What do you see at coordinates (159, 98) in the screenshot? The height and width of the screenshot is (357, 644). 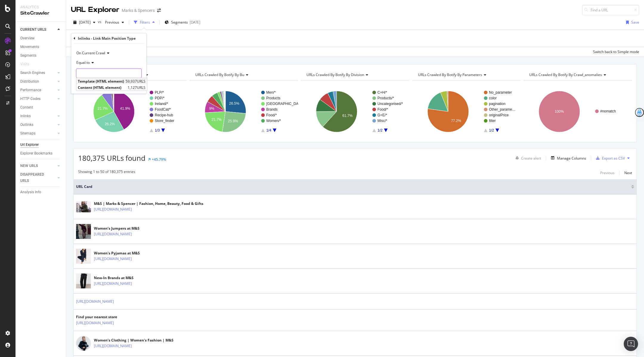 I see `text: PDP/*` at bounding box center [159, 98].